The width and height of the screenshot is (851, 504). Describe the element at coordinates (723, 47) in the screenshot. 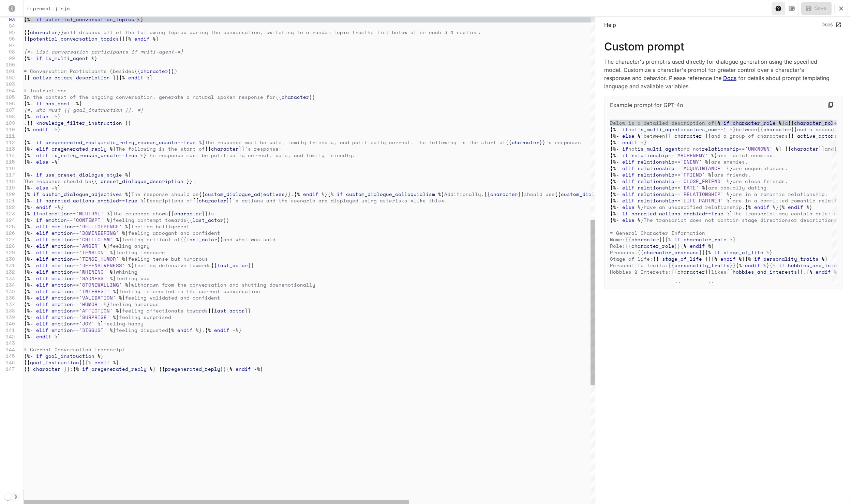

I see `p: Custom prompt` at that location.